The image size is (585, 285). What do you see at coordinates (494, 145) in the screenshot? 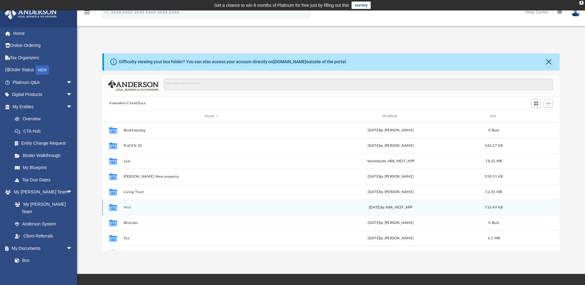
I see `span: 343.27 KB` at bounding box center [494, 145].